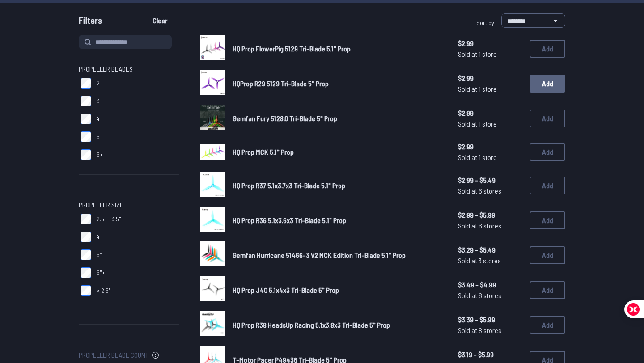  Describe the element at coordinates (490, 354) in the screenshot. I see `span: $3.19 - $5.99` at that location.